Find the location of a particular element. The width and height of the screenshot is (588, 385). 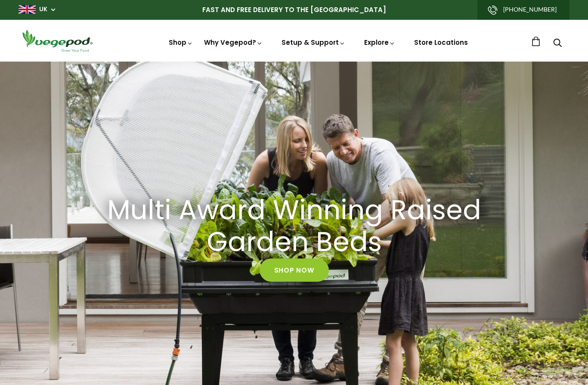

a: Store Locations is located at coordinates (441, 42).